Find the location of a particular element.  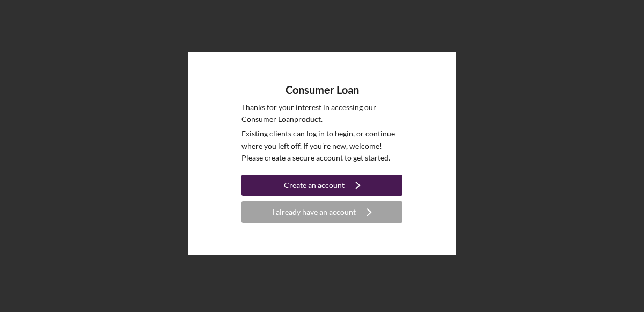

a: I already have an account is located at coordinates (322, 212).